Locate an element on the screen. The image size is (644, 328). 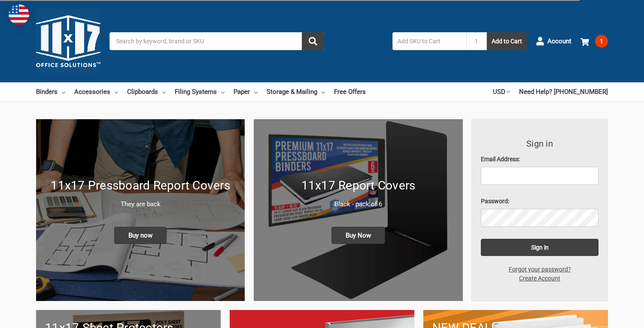
a: Paper is located at coordinates (245, 92).